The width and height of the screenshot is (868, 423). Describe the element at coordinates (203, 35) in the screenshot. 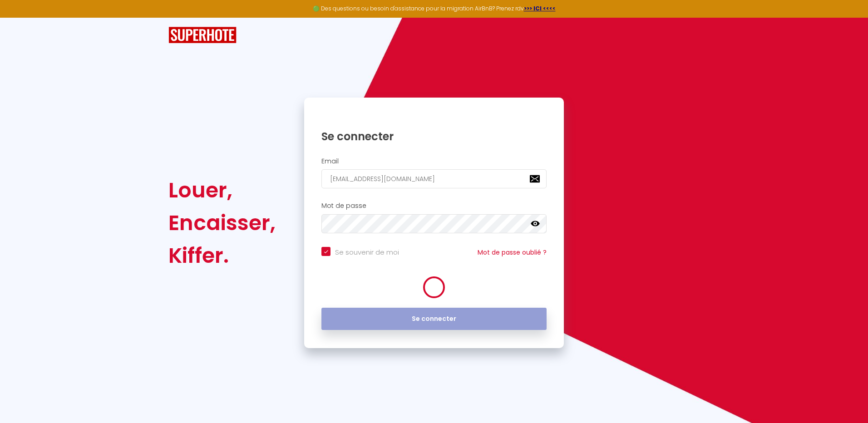

I see `img: SuperHote logo` at that location.